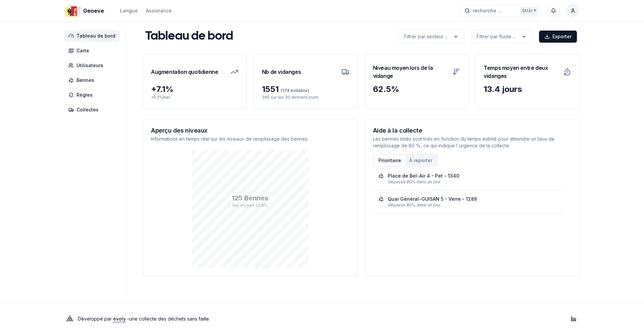 The height and width of the screenshot is (335, 644). Describe the element at coordinates (159, 11) in the screenshot. I see `a: Assistance` at that location.